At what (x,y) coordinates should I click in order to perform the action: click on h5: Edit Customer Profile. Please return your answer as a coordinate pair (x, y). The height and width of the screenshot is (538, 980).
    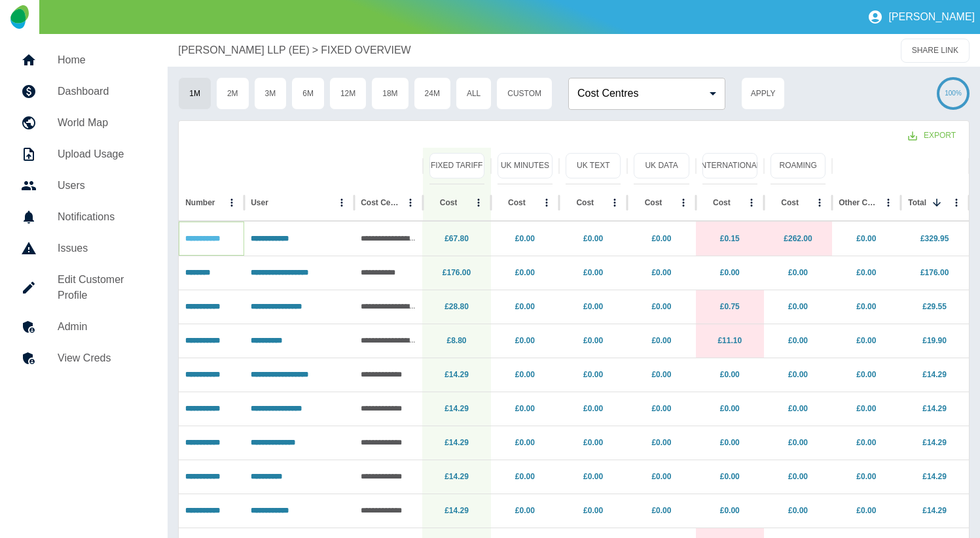
    Looking at the image, I should click on (102, 288).